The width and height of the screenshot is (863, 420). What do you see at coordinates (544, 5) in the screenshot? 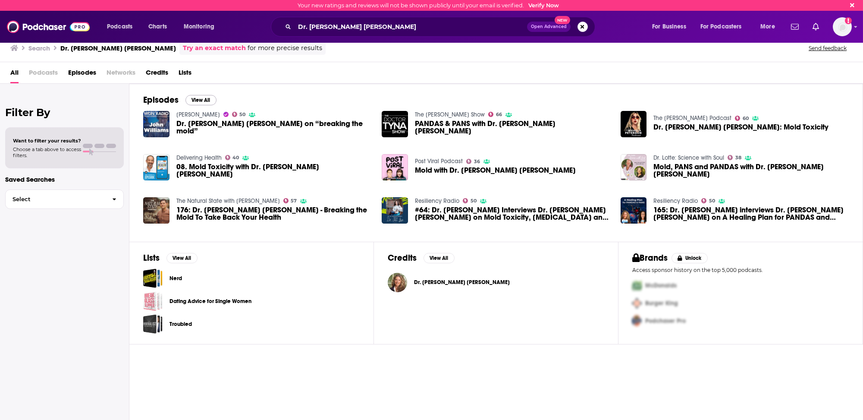
I see `a: Verify Now` at bounding box center [544, 5].